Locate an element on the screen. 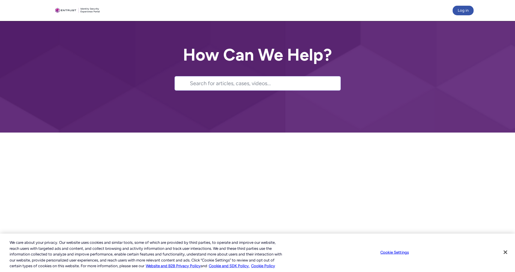 This screenshot has width=515, height=272. h2: How Can We Help? is located at coordinates (258, 55).